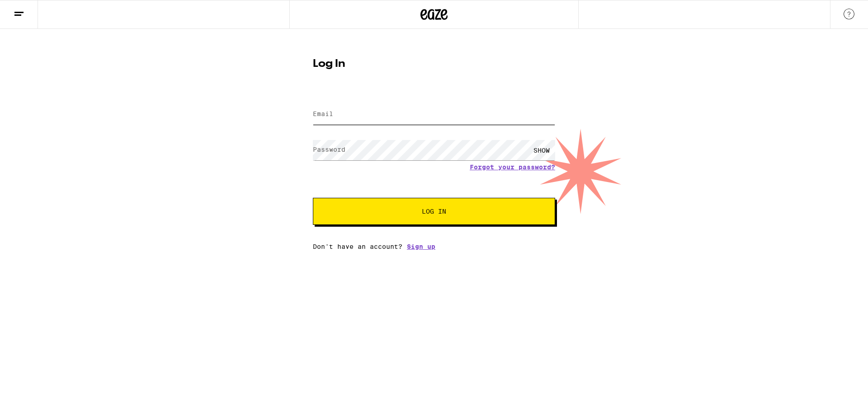 The image size is (868, 415). What do you see at coordinates (434, 212) in the screenshot?
I see `span: Log In` at bounding box center [434, 212].